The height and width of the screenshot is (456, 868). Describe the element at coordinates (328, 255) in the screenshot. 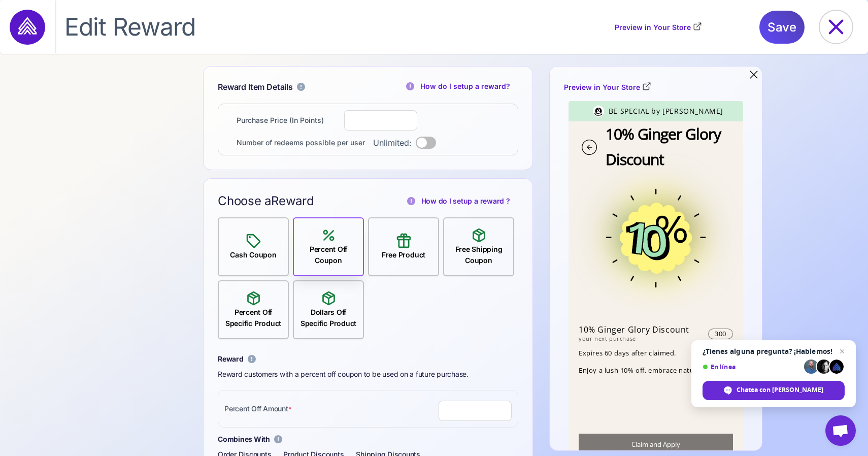

I see `div: Percent Off Coupon` at that location.